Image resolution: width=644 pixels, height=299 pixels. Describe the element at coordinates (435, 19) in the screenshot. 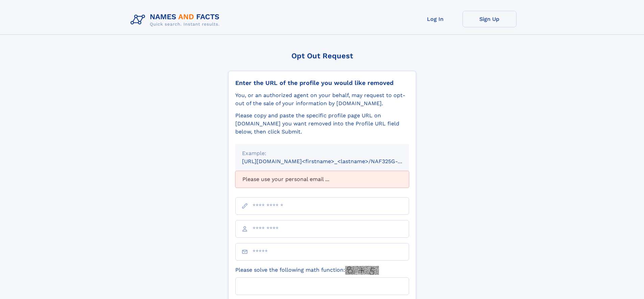

I see `a: Log In` at that location.